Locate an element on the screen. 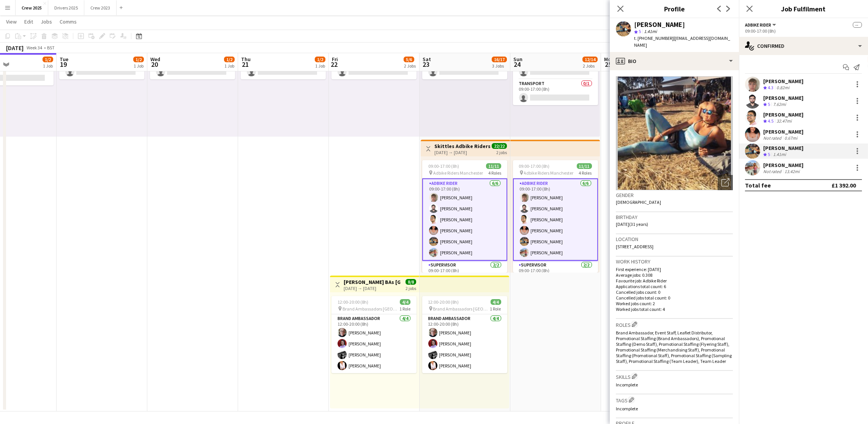 The height and width of the screenshot is (424, 868). div: 2 jobs is located at coordinates (411, 288).